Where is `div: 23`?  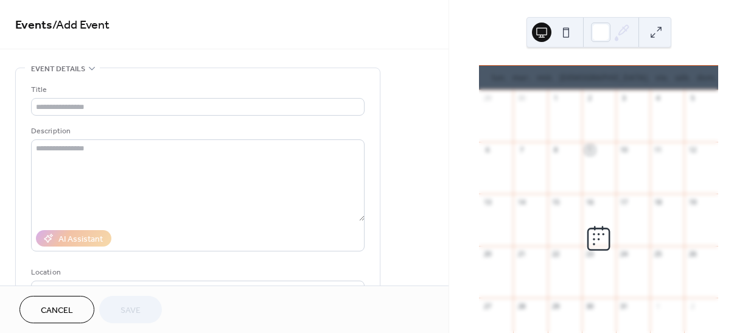
div: 23 is located at coordinates (590, 254).